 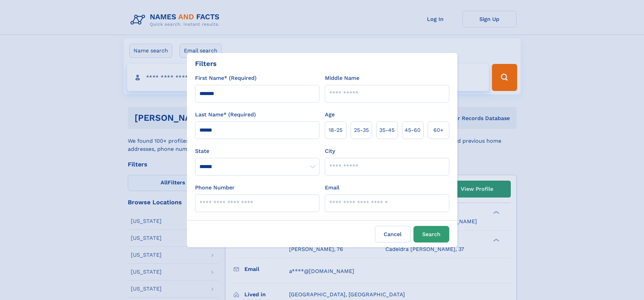 I want to click on label: Middle Name, so click(x=342, y=78).